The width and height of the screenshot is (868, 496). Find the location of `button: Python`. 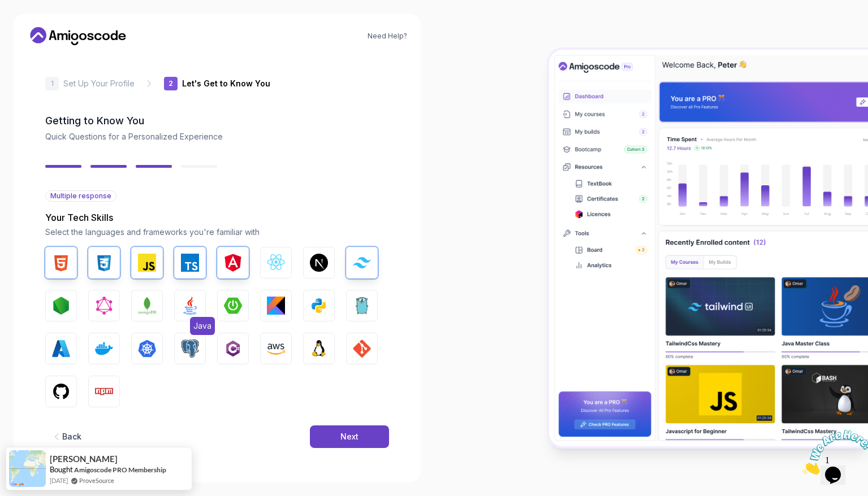

button: Python is located at coordinates (319, 305).